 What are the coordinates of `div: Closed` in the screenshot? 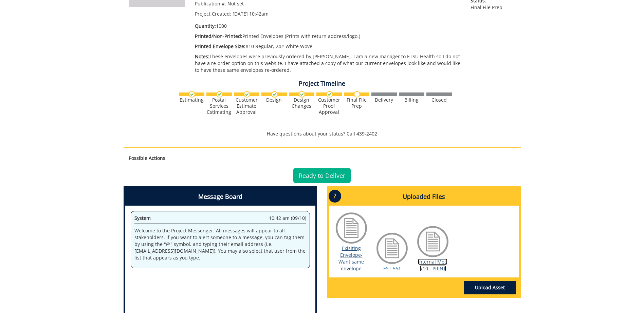 It's located at (439, 100).